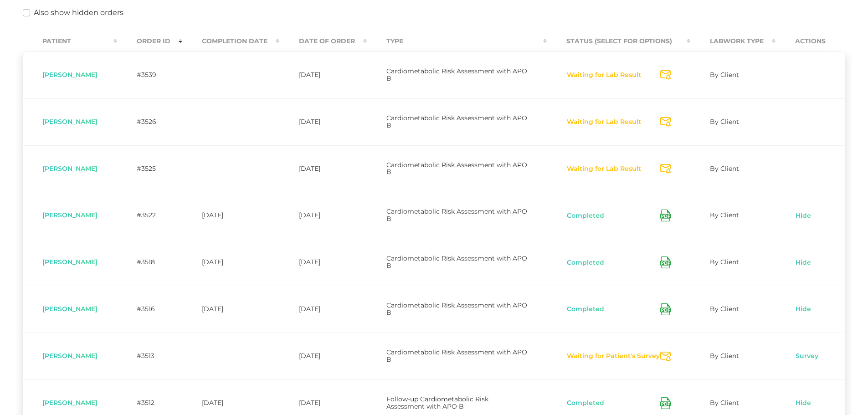 The width and height of the screenshot is (868, 415). Describe the element at coordinates (150, 122) in the screenshot. I see `td: #3526` at that location.